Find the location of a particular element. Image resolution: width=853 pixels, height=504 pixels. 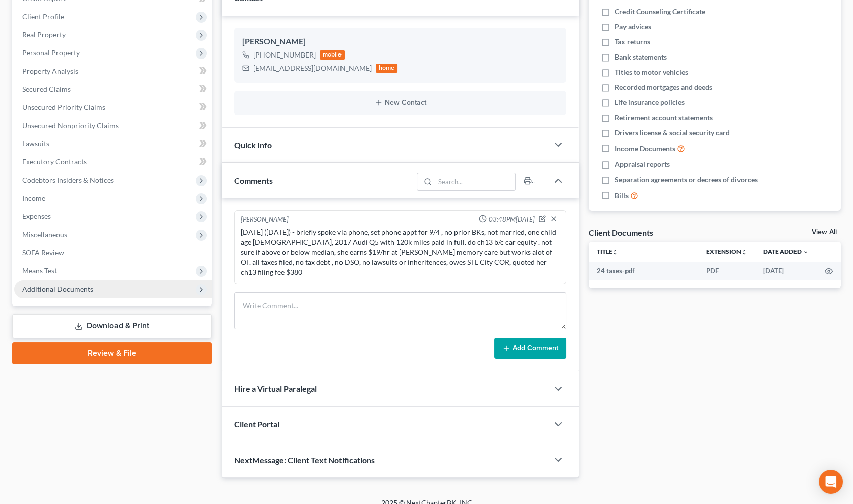

span: Hire a Virtual Paralegal is located at coordinates (276, 388).